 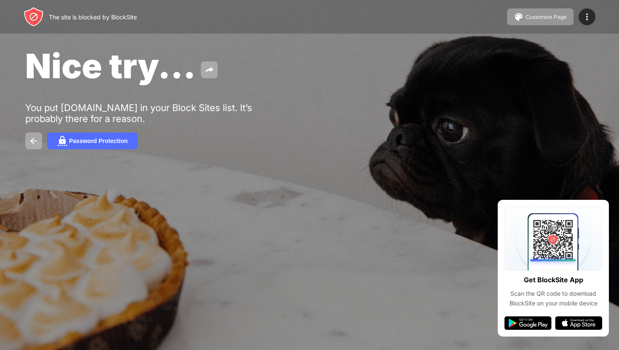 What do you see at coordinates (579, 324) in the screenshot?
I see `img: app-store.svg` at bounding box center [579, 324].